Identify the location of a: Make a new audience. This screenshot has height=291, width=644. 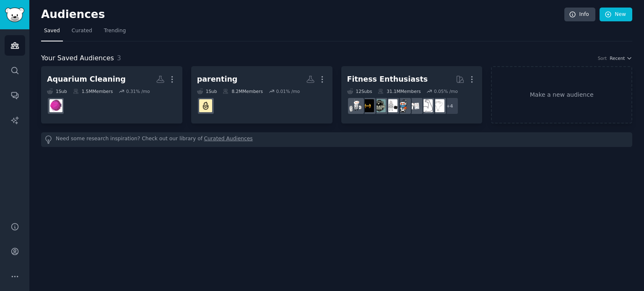
(562, 95).